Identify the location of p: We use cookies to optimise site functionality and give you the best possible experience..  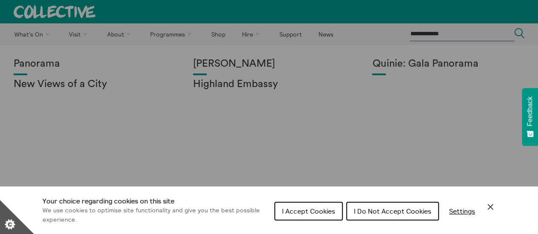
(155, 215).